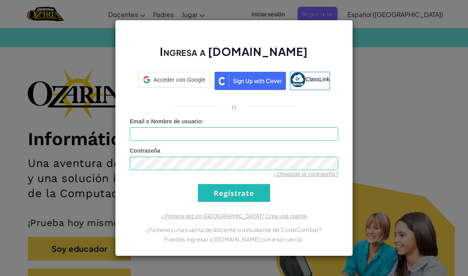  Describe the element at coordinates (174, 81) in the screenshot. I see `a: Acceder con Google` at that location.